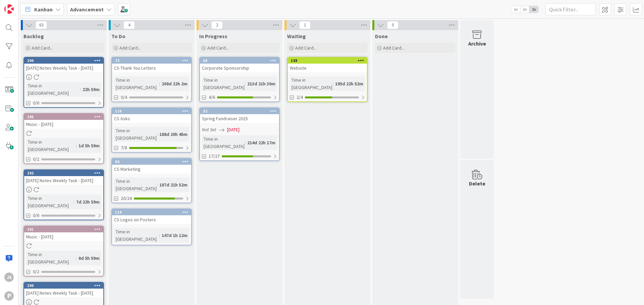 This screenshot has width=644, height=305. I want to click on span: 0, so click(393, 25).